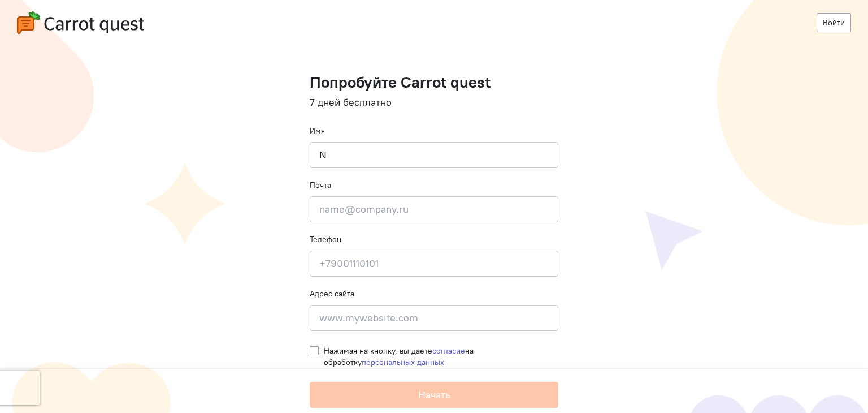 The width and height of the screenshot is (868, 413). What do you see at coordinates (833, 22) in the screenshot?
I see `a: Войти` at bounding box center [833, 22].